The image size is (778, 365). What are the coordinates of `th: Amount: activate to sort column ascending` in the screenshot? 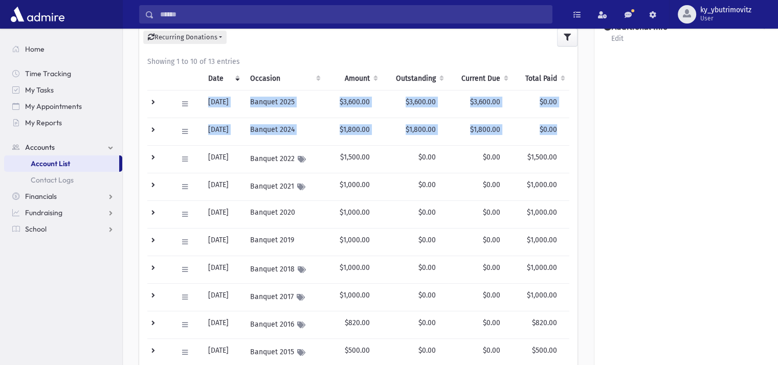 It's located at (353, 79).